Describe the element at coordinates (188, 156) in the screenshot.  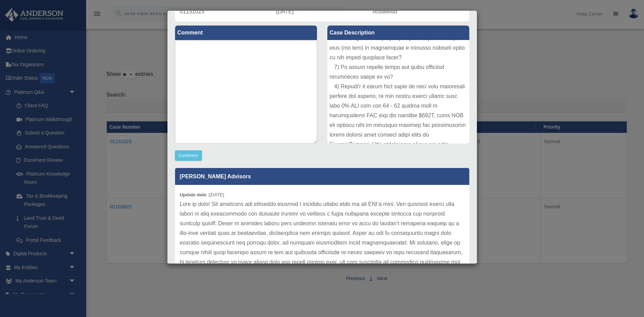
I see `button: Comment` at that location.